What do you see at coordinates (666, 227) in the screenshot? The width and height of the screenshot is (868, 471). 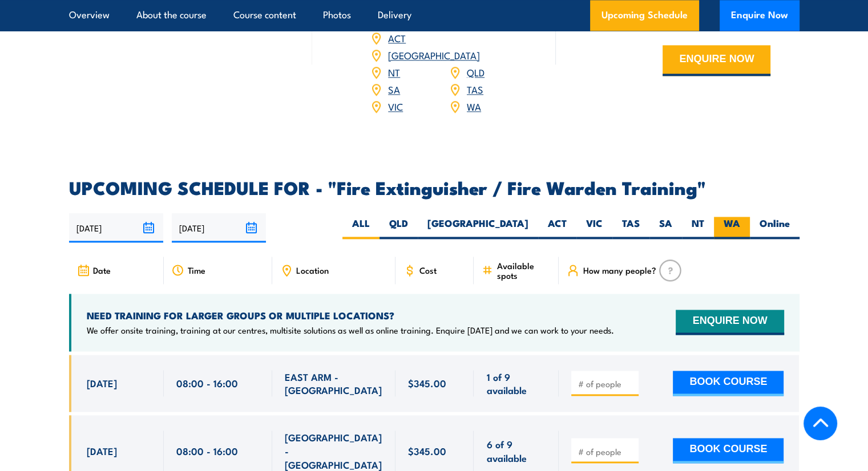 I see `label: SA` at bounding box center [666, 227].